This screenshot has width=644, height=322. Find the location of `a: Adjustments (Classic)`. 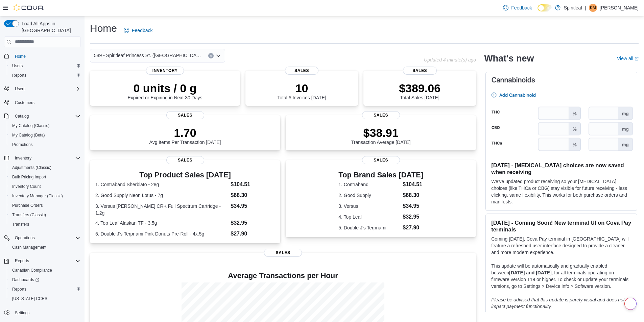

a: Adjustments (Classic) is located at coordinates (32, 168).